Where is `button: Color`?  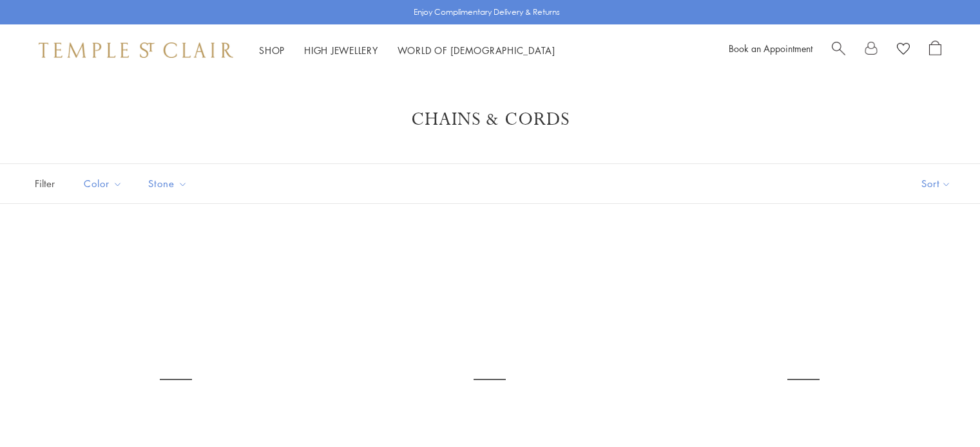 button: Color is located at coordinates (103, 183).